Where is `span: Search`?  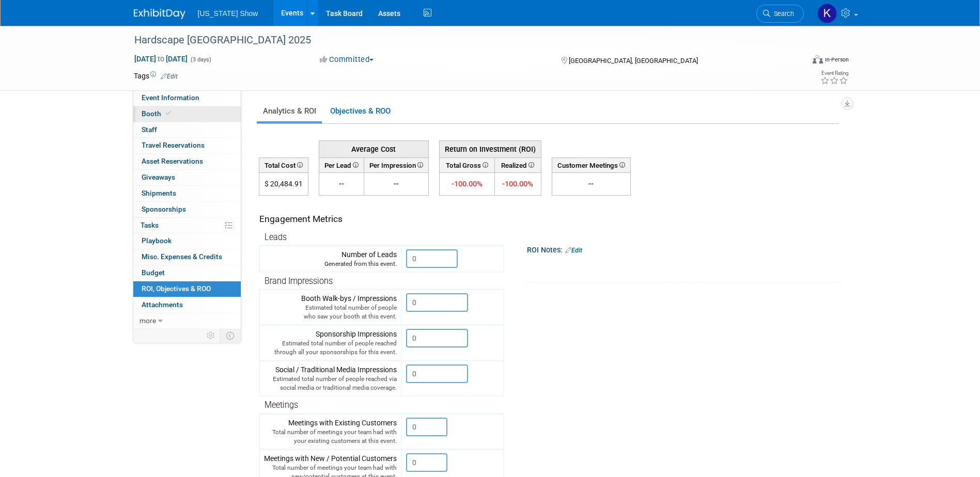
span: Search is located at coordinates (782, 13).